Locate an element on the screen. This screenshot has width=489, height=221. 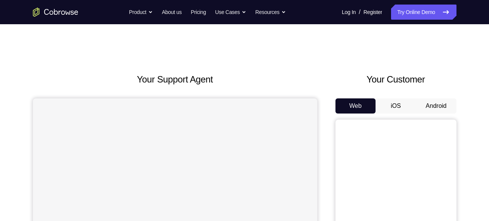
button: Resources is located at coordinates (270, 12).